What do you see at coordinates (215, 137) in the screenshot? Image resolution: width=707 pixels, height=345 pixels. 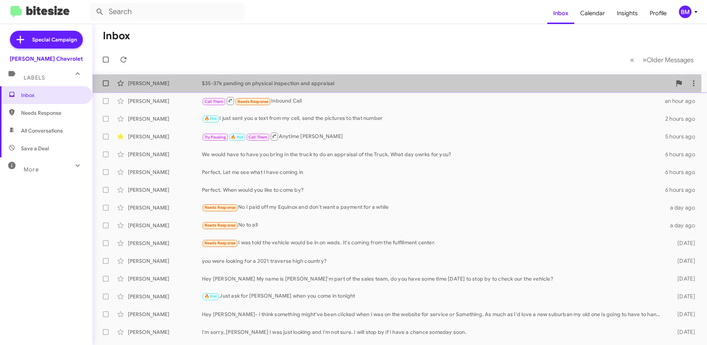 I see `span: Try Pausing` at bounding box center [215, 137].